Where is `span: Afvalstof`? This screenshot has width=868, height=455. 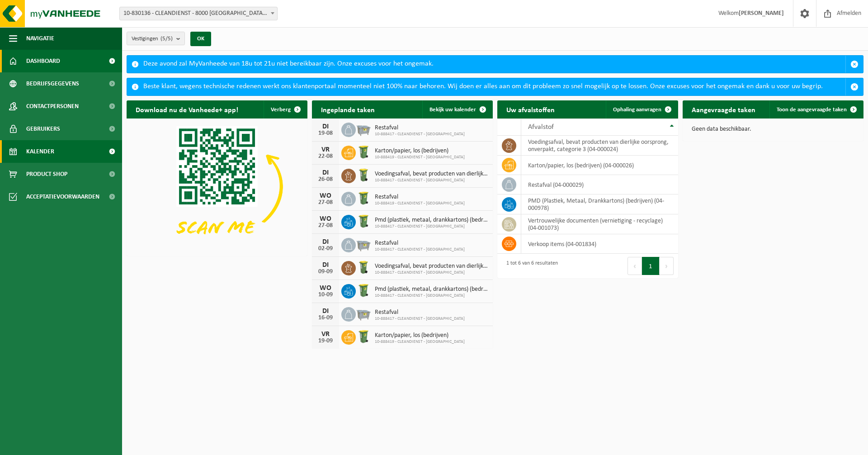 span: Afvalstof is located at coordinates (541, 127).